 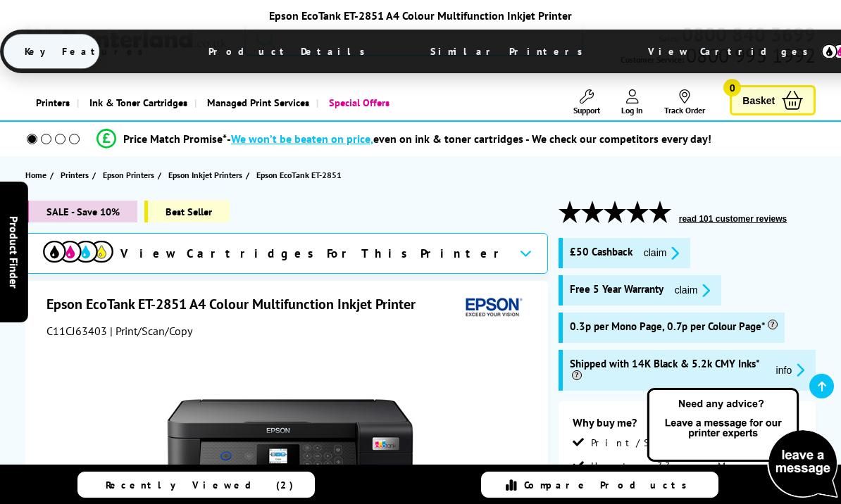 I want to click on span: Epson Inkjet Printers, so click(x=205, y=175).